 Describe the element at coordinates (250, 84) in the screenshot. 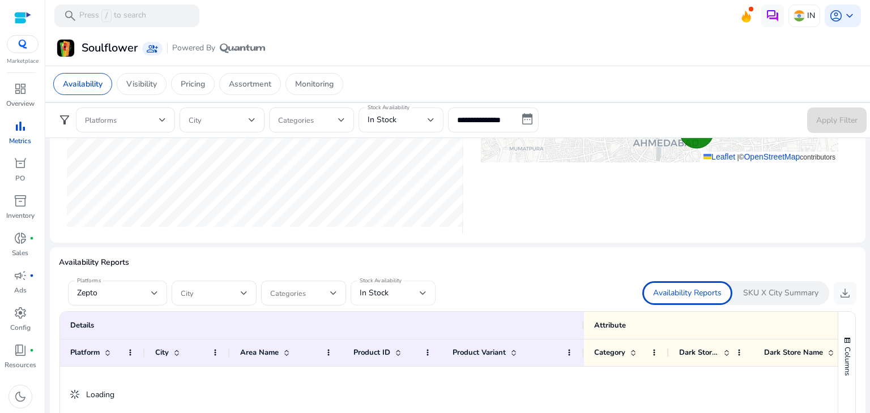

I see `p: Assortment` at that location.